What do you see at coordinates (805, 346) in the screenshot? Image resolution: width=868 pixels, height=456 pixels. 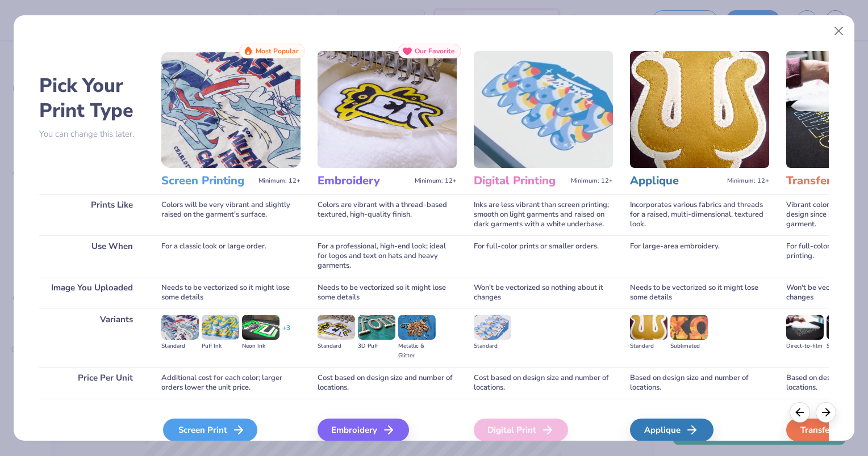 I see `div: Direct-to-film` at bounding box center [805, 346].